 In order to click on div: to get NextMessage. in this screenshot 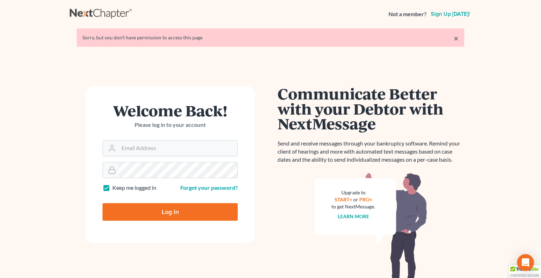, I will do `click(353, 207)`.